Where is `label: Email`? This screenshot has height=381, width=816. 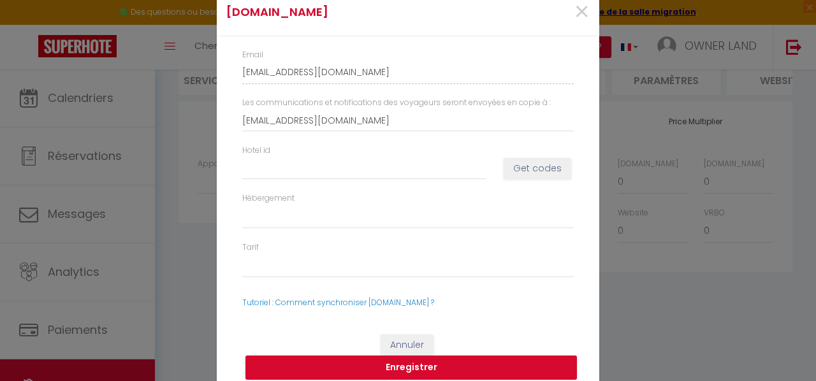
label: Email is located at coordinates (252, 55).